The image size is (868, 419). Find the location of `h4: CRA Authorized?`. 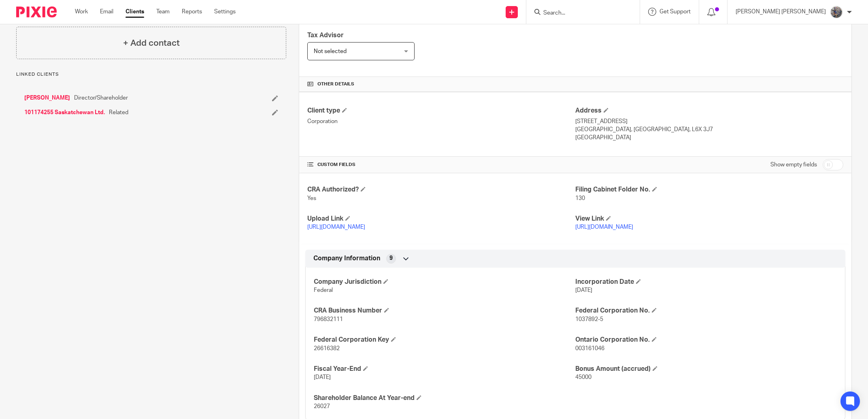

h4: CRA Authorized? is located at coordinates (441, 189).